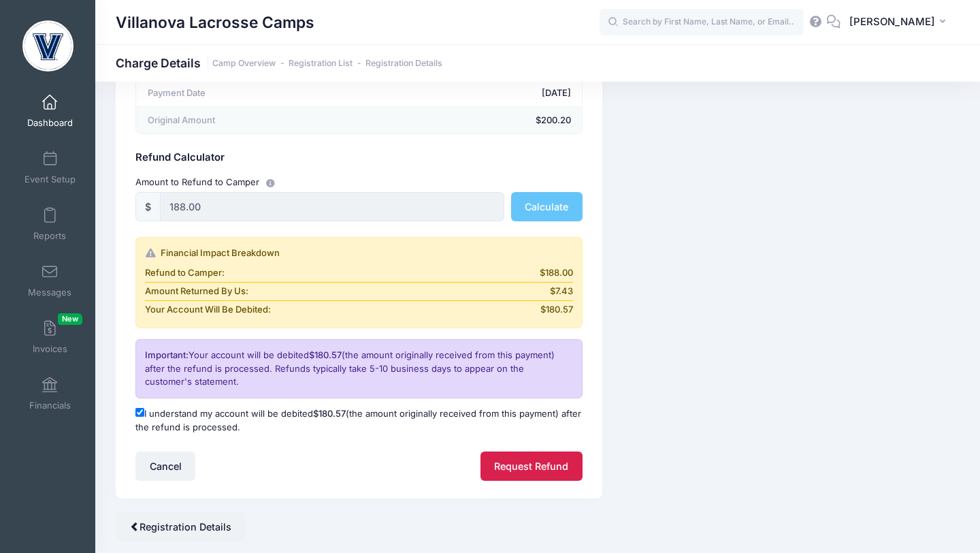  Describe the element at coordinates (562, 291) in the screenshot. I see `span: $7.43` at that location.